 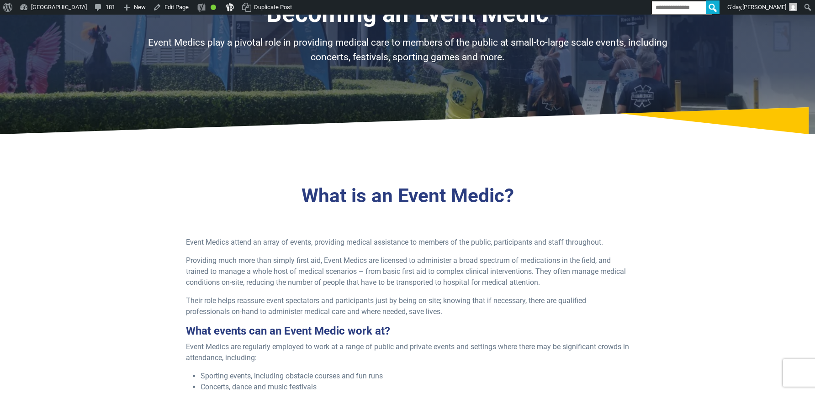 I want to click on p: Event Medics are regularly employed to work at a range of public and private events and settings ..., so click(x=407, y=352).